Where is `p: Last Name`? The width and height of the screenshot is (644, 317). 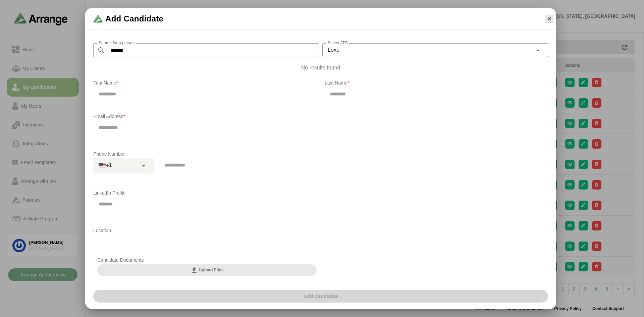
p: Last Name is located at coordinates (436, 83).